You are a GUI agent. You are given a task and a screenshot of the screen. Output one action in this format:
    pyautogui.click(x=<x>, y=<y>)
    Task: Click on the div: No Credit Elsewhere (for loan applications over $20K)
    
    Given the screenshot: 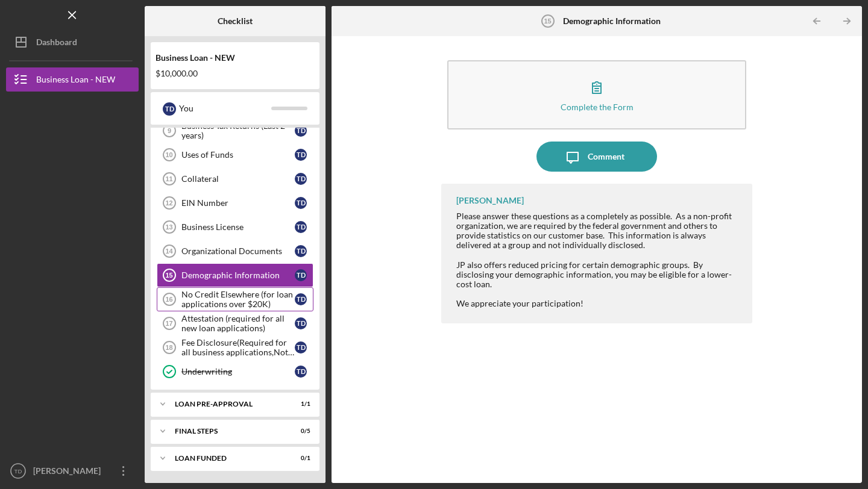 What is the action you would take?
    pyautogui.click(x=238, y=300)
    